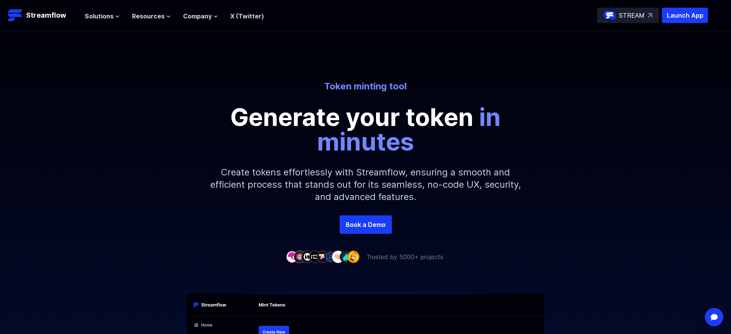 The width and height of the screenshot is (731, 334). Describe the element at coordinates (308, 256) in the screenshot. I see `img: company-3` at that location.